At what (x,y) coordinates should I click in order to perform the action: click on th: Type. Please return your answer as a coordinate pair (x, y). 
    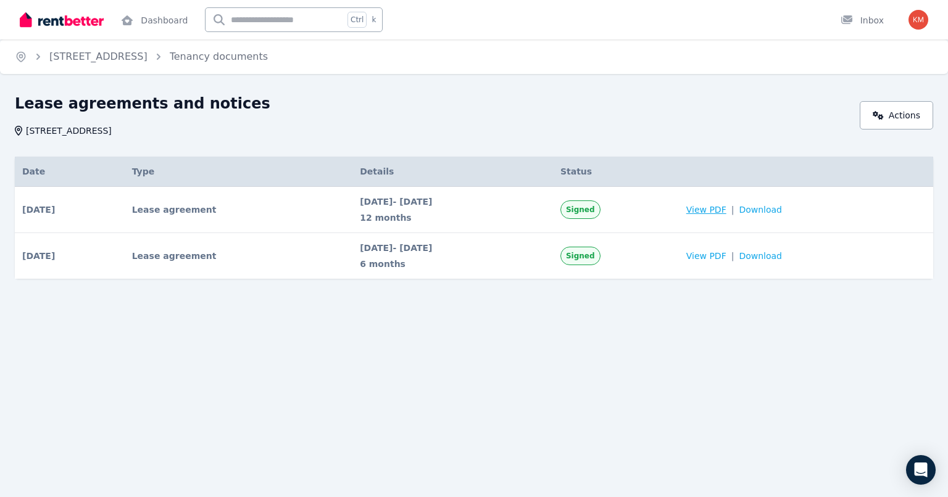
    Looking at the image, I should click on (238, 172).